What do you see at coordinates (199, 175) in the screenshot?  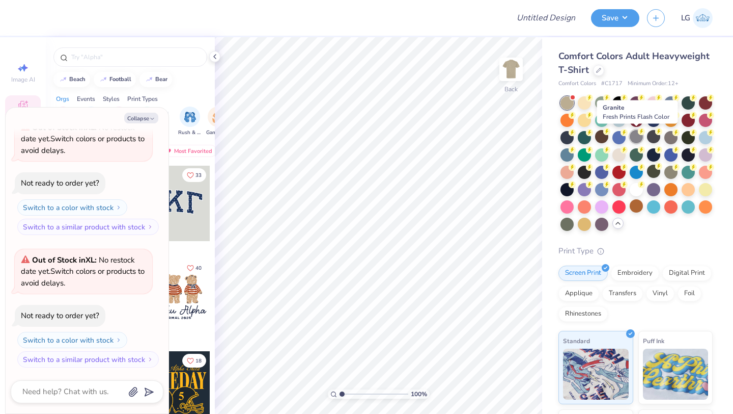 I see `span: 33` at bounding box center [199, 175].